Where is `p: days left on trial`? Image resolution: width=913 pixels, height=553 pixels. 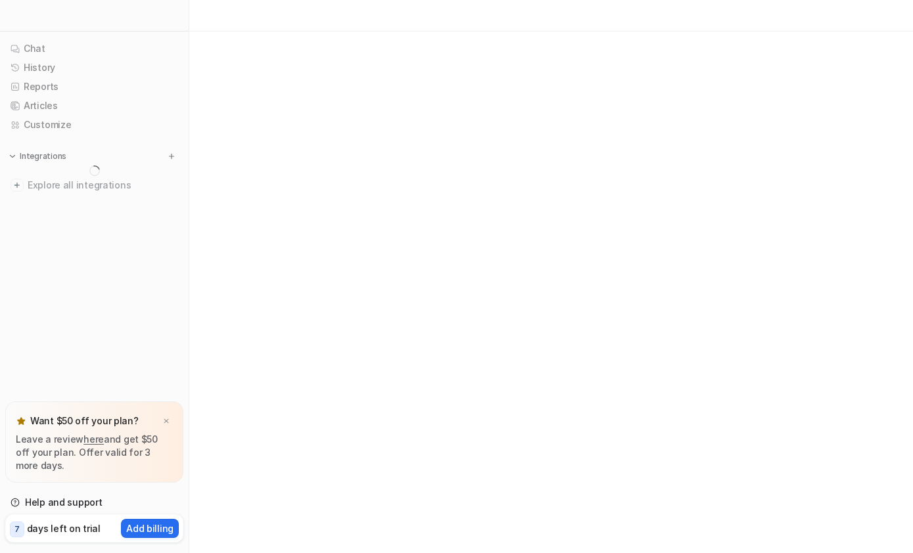 p: days left on trial is located at coordinates (64, 528).